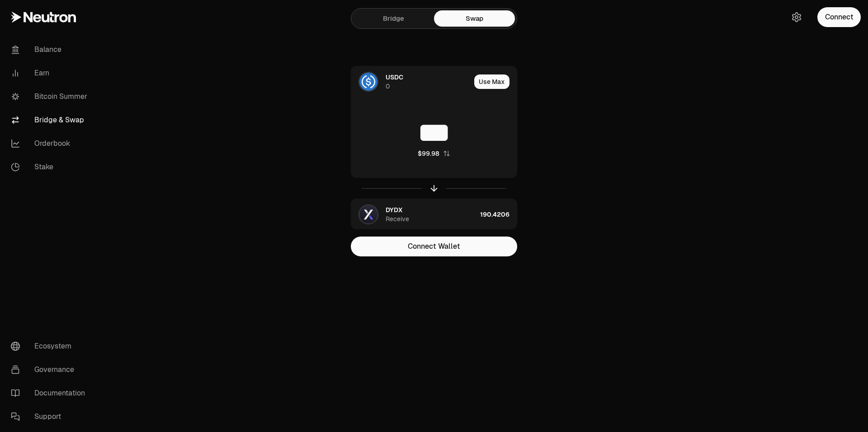  What do you see at coordinates (434, 154) in the screenshot?
I see `button: $99.98` at bounding box center [434, 154].